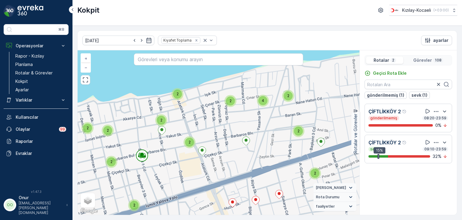 The width and height of the screenshot is (462, 220). I want to click on p: 2, so click(393, 60).